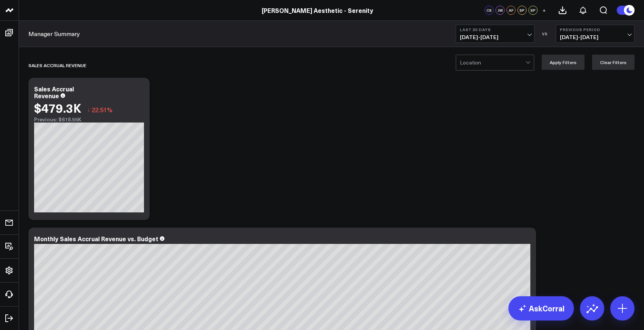  What do you see at coordinates (58, 108) in the screenshot?
I see `div: $479.3K` at bounding box center [58, 108].